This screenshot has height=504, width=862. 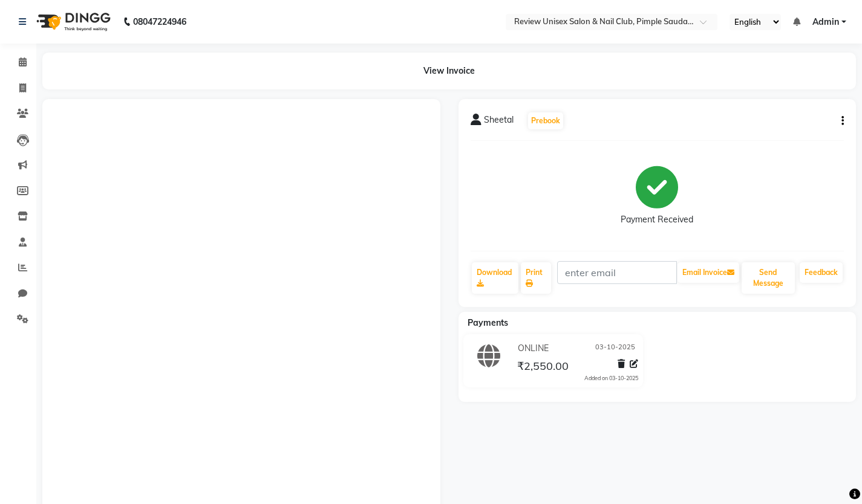 I want to click on a: Download, so click(x=495, y=278).